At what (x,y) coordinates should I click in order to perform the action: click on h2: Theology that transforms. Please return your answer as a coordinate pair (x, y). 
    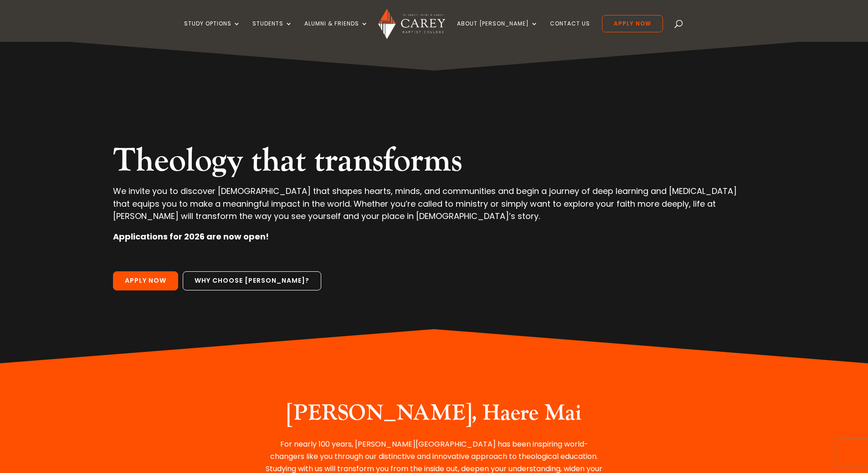
    Looking at the image, I should click on (434, 163).